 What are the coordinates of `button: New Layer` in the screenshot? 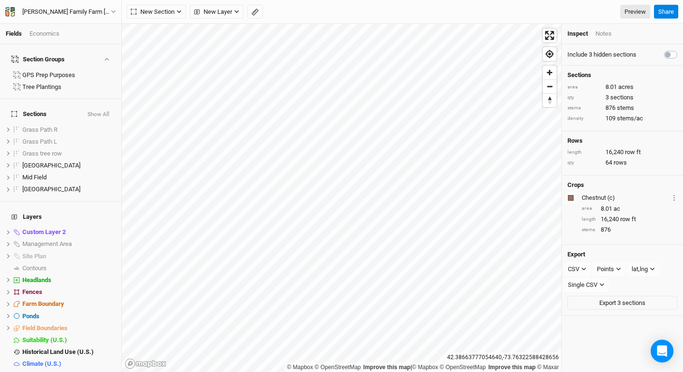 It's located at (216, 12).